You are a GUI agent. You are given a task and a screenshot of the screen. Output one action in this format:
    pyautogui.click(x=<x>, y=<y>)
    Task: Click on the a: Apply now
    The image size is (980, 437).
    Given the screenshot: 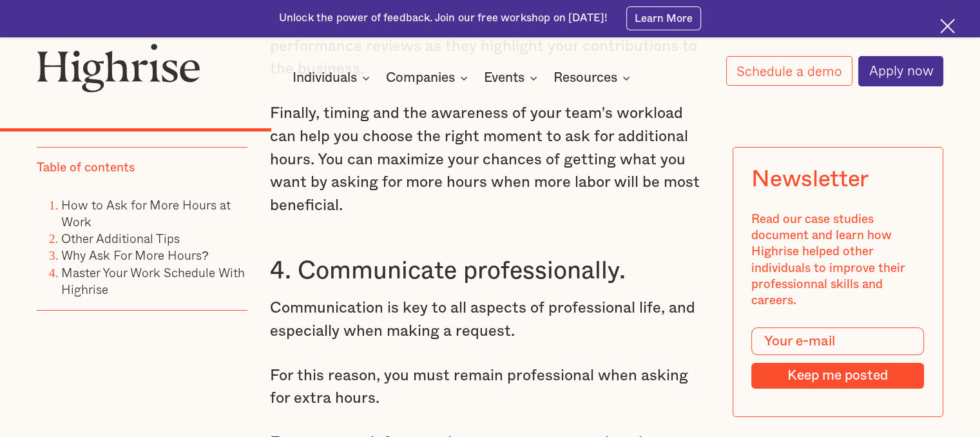 What is the action you would take?
    pyautogui.click(x=901, y=71)
    